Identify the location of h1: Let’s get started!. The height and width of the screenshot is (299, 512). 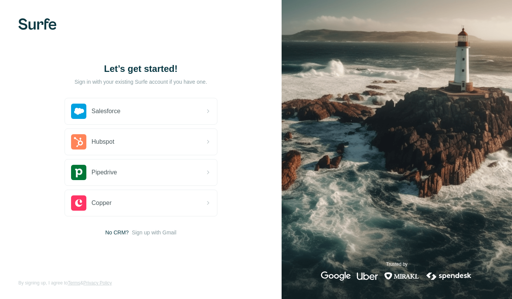
(141, 69).